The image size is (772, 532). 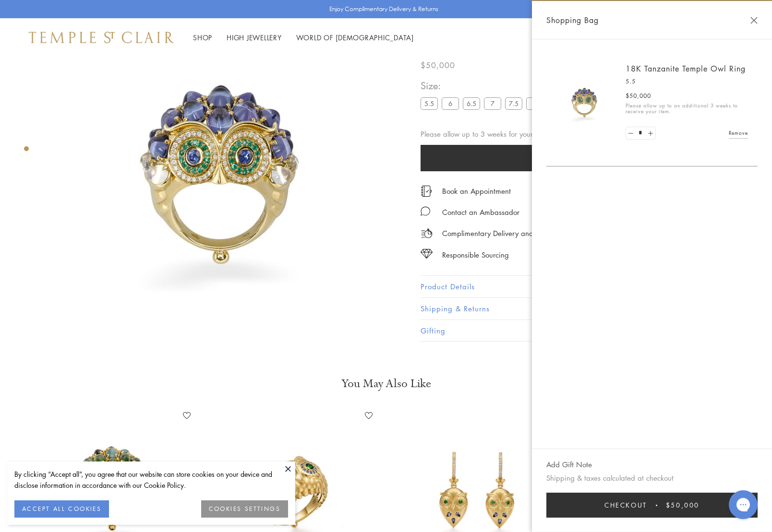 I want to click on img: icon_appointment.svg, so click(x=426, y=191).